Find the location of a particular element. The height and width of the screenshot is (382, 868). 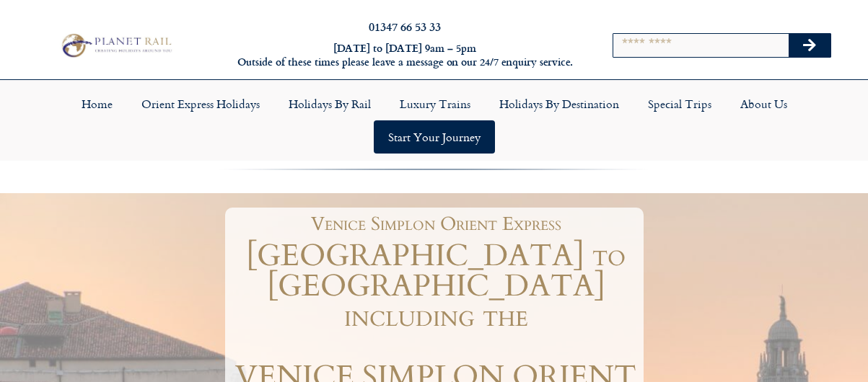

a: 01347 66 53 33 is located at coordinates (405, 26).